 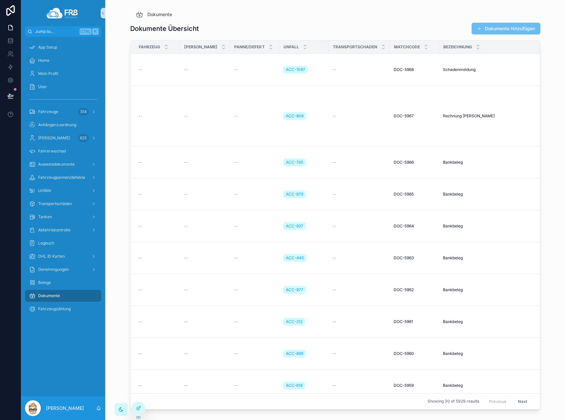 I want to click on span: ACC-765, so click(x=294, y=162).